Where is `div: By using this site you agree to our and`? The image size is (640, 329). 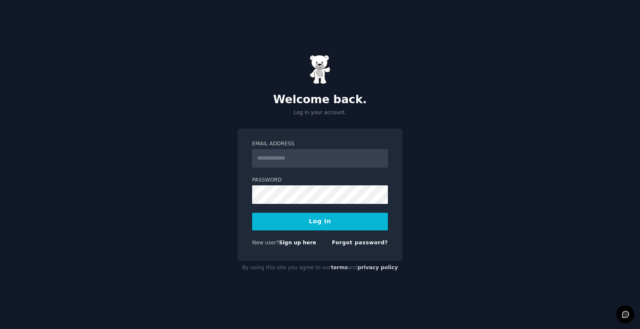
div: By using this site you agree to our and is located at coordinates (320, 268).